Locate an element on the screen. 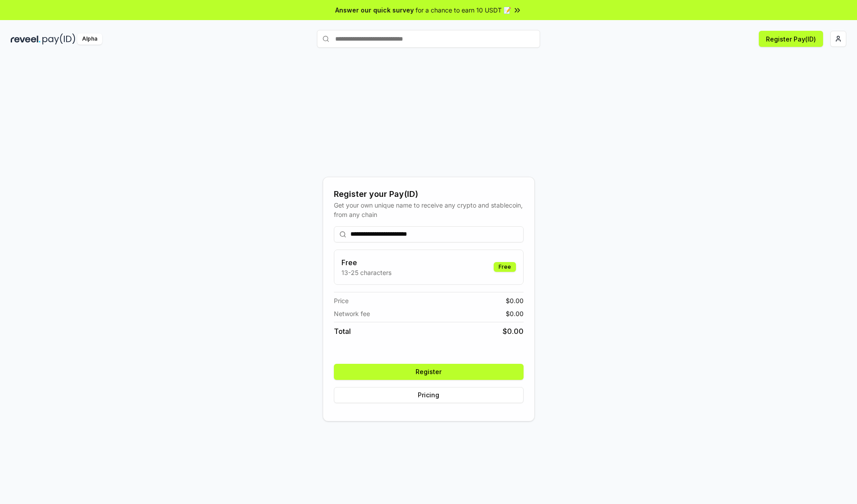 This screenshot has width=857, height=504. div: Free is located at coordinates (505, 267).